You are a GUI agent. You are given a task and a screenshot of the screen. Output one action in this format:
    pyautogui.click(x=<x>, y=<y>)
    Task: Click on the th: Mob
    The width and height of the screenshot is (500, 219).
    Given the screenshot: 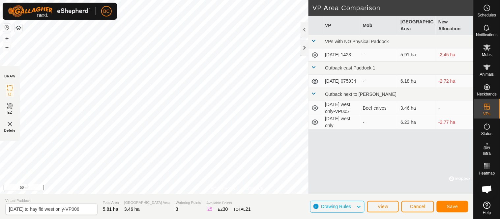 What is the action you would take?
    pyautogui.click(x=379, y=25)
    